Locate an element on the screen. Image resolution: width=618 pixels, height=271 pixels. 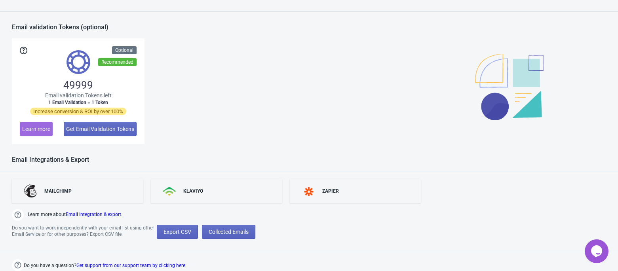
button: Export CSV is located at coordinates (177, 232).